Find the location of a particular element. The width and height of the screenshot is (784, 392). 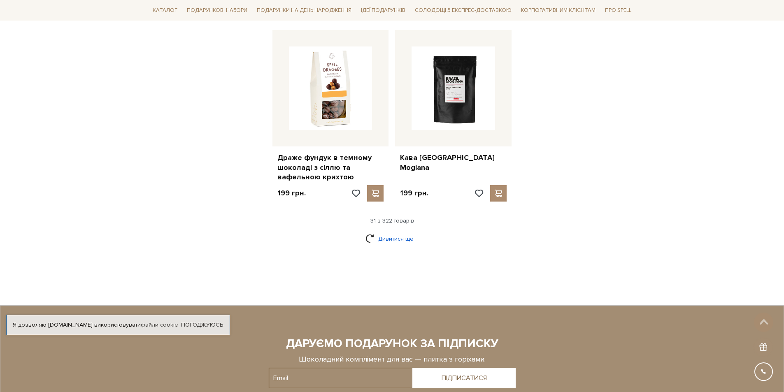

a: Солодощі з експрес-доставкою is located at coordinates (463, 10).